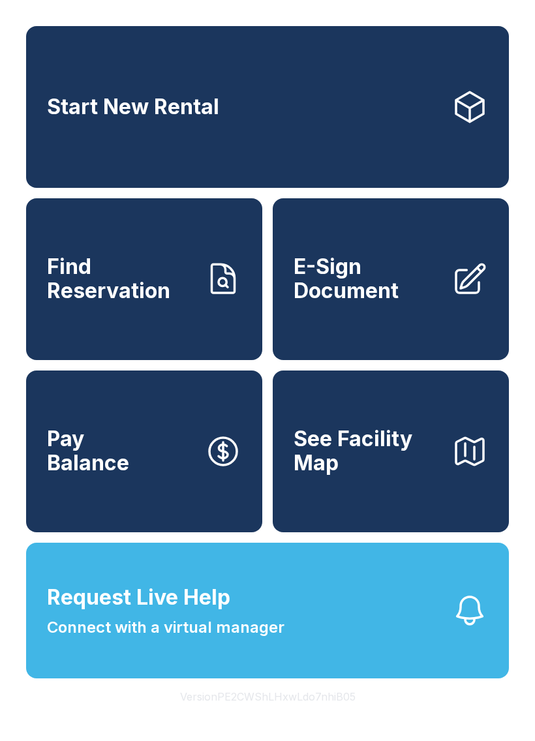 This screenshot has height=741, width=535. I want to click on a: Start New Rental, so click(268, 107).